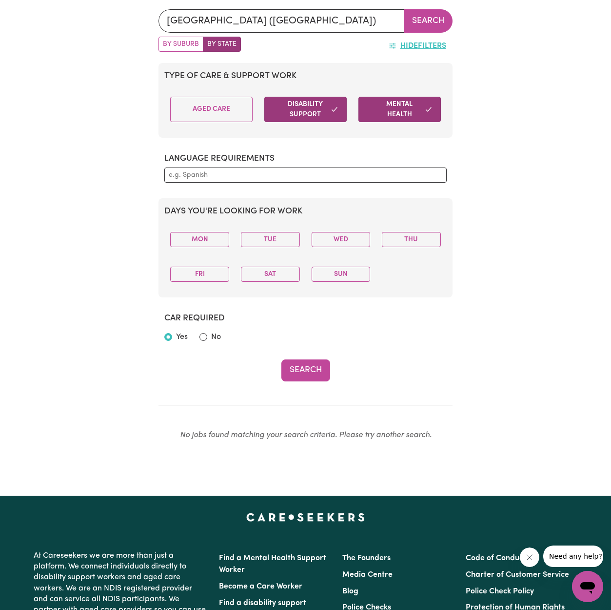 The width and height of the screenshot is (611, 610). Describe the element at coordinates (350, 591) in the screenshot. I see `a: Blog` at that location.